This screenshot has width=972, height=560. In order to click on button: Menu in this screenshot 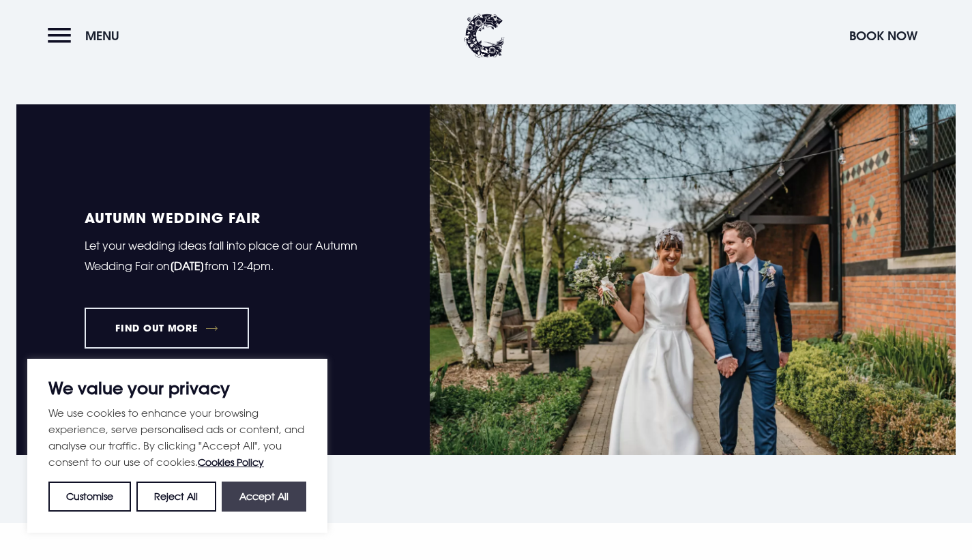, I will do `click(86, 35)`.